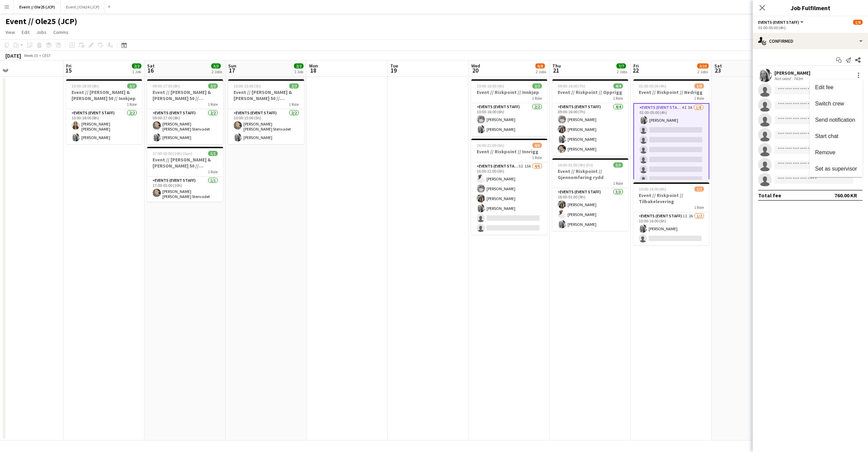  I want to click on button: Remove, so click(836, 153).